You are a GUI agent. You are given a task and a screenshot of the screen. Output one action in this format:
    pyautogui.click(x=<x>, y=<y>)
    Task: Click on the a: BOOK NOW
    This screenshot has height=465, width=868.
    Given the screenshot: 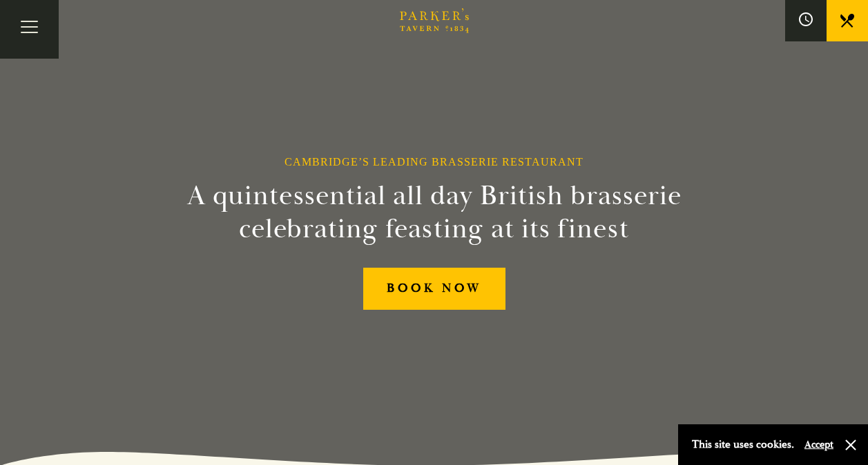 What is the action you would take?
    pyautogui.click(x=435, y=288)
    